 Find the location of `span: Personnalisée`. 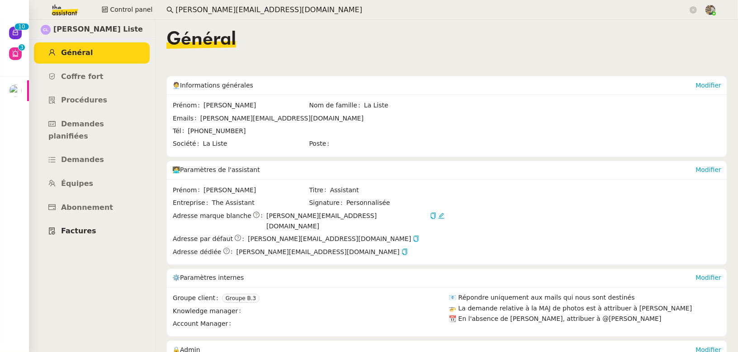

span: Personnalisée is located at coordinates (368, 203).